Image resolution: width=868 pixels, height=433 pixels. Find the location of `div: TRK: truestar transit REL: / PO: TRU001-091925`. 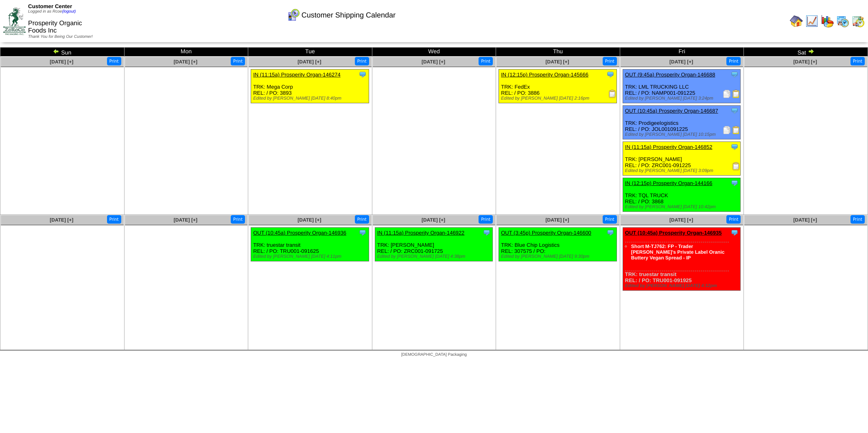

div: TRK: truestar transit REL: / PO: TRU001-091925 is located at coordinates (682, 259).